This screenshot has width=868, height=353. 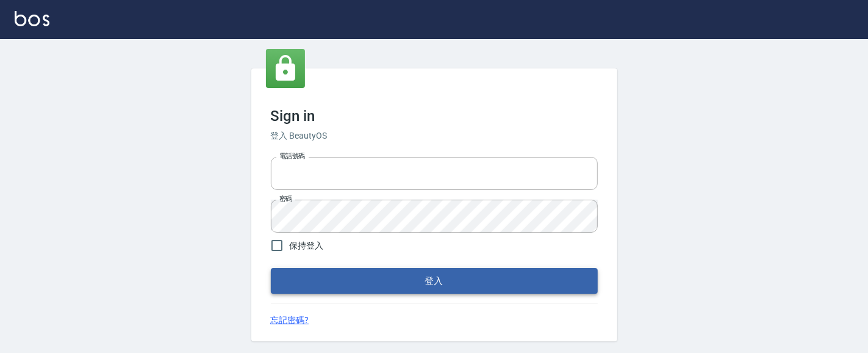 What do you see at coordinates (31, 19) in the screenshot?
I see `img: Logo` at bounding box center [31, 19].